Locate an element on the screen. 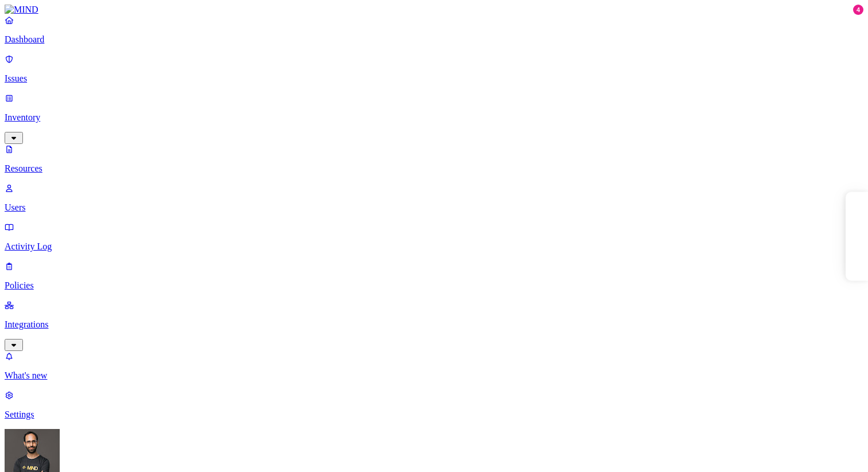 The image size is (868, 472). img: MIND is located at coordinates (21, 10).